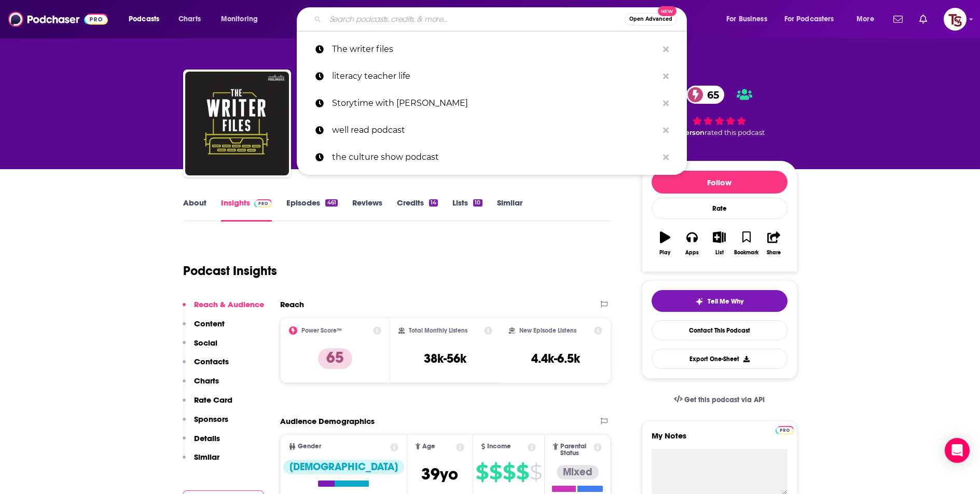 Image resolution: width=980 pixels, height=494 pixels. What do you see at coordinates (206, 457) in the screenshot?
I see `p: Similar` at bounding box center [206, 457].